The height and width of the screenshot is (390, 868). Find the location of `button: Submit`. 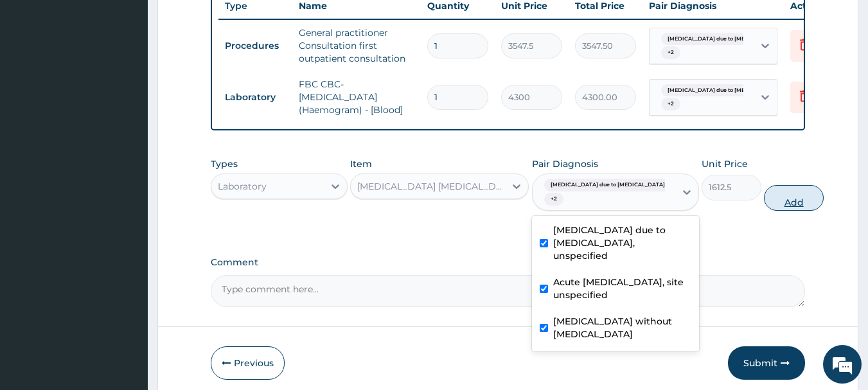

button: Submit is located at coordinates (767, 363).